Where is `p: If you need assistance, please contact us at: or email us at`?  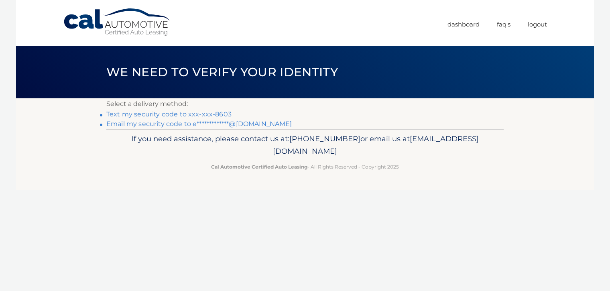 p: If you need assistance, please contact us at: or email us at is located at coordinates (305, 145).